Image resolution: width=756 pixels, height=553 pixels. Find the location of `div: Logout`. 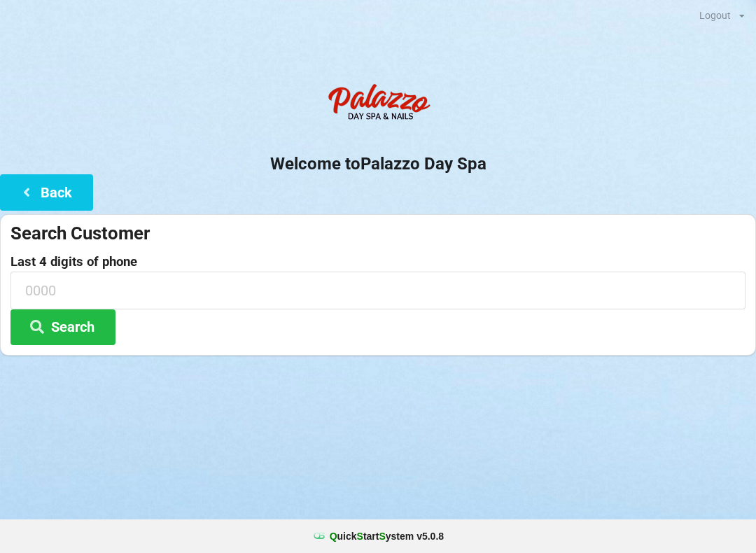

div: Logout is located at coordinates (714, 15).